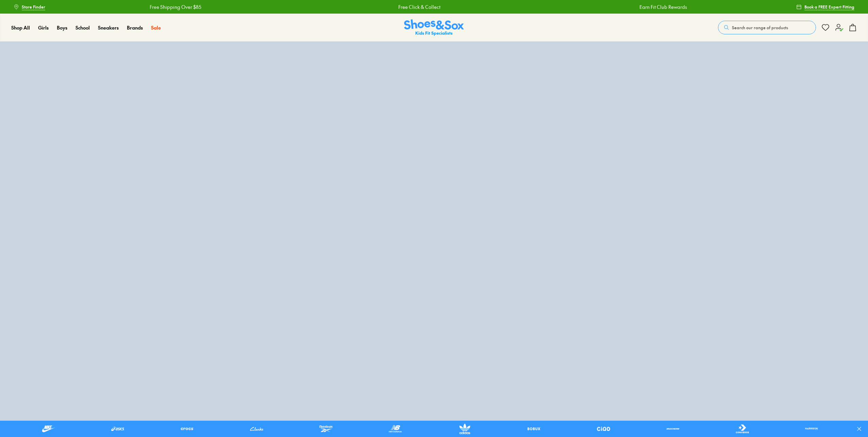  Describe the element at coordinates (156, 28) in the screenshot. I see `span: Sale` at that location.